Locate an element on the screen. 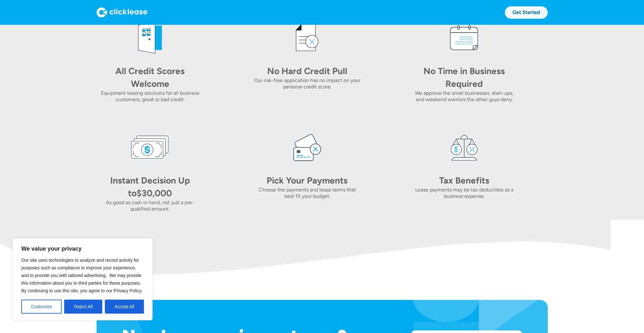 Image resolution: width=644 pixels, height=333 pixels. div: Pick Your Payments is located at coordinates (307, 180).